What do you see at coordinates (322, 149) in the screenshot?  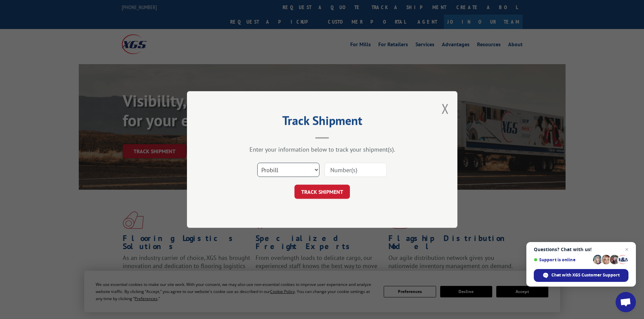 I see `div: Enter your information below to track your shipment(s).` at bounding box center [322, 149].